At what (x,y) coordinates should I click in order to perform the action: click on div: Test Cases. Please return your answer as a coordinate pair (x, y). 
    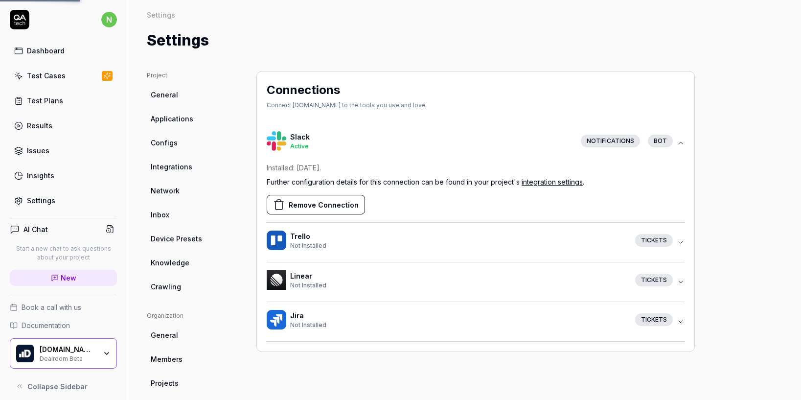
    Looking at the image, I should click on (46, 75).